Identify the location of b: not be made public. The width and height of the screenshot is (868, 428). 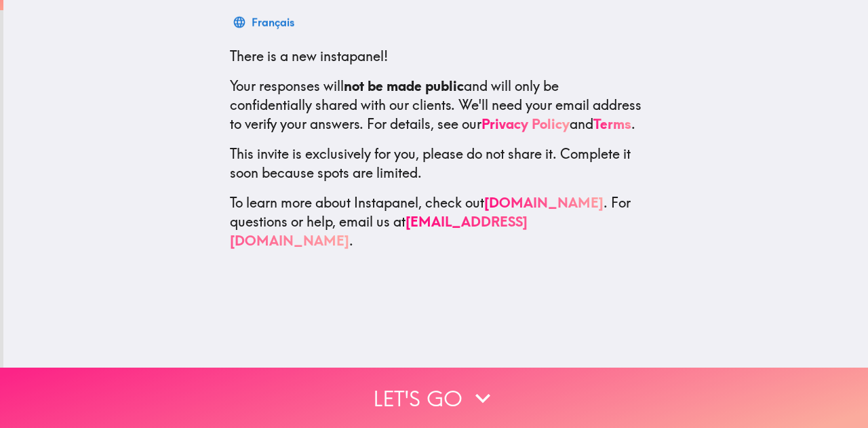
(404, 85).